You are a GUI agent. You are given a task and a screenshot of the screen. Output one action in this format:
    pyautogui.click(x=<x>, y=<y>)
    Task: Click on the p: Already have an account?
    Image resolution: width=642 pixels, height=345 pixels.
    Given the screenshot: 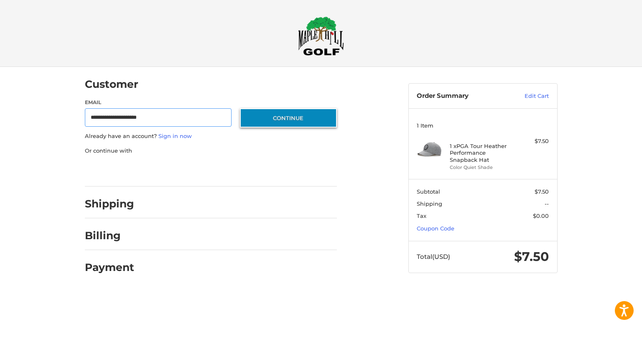 What is the action you would take?
    pyautogui.click(x=211, y=136)
    